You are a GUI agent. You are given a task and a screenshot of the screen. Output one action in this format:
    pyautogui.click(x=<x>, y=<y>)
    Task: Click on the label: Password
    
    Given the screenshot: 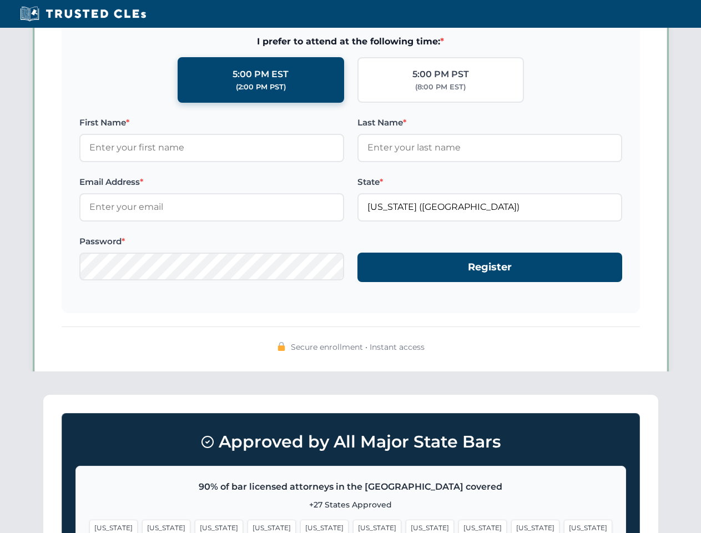 What is the action you would take?
    pyautogui.click(x=211, y=241)
    